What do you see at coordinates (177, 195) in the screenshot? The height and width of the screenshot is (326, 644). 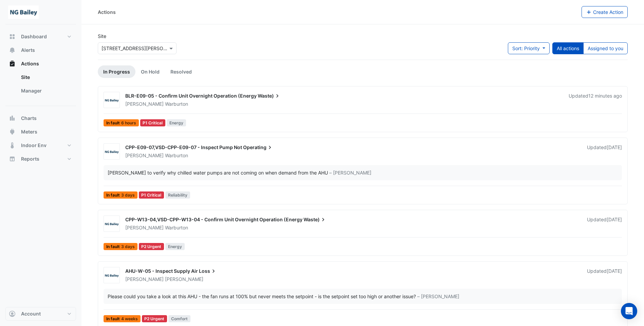 I see `span: Reliability` at bounding box center [177, 195].